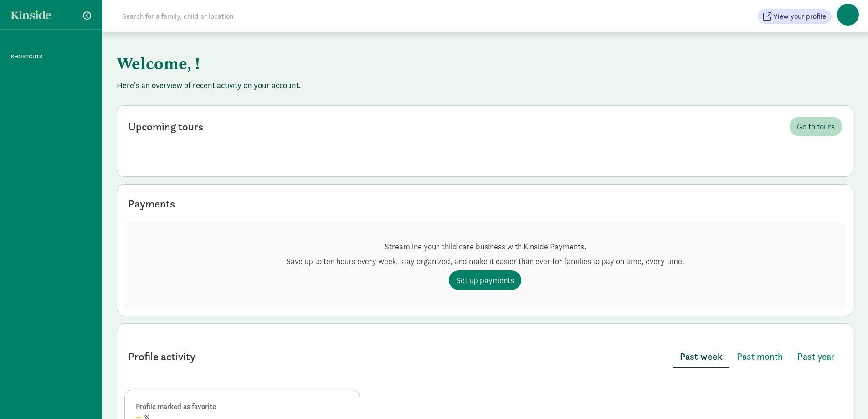 This screenshot has width=868, height=419. Describe the element at coordinates (760, 356) in the screenshot. I see `button: Past month` at that location.